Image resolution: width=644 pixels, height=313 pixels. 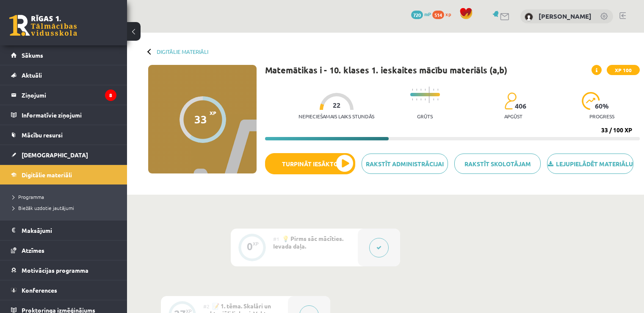 What do you see at coordinates (276, 239) in the screenshot?
I see `span: #1` at bounding box center [276, 239].